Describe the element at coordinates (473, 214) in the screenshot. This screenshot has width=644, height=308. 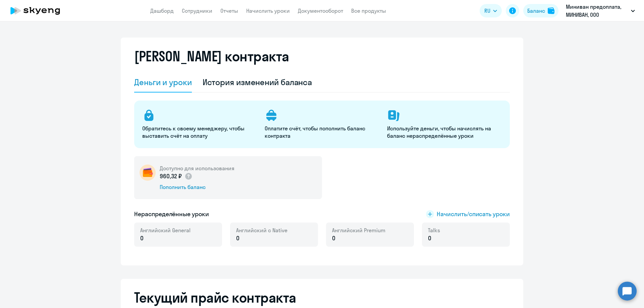
I see `span: Начислить/списать уроки` at that location.